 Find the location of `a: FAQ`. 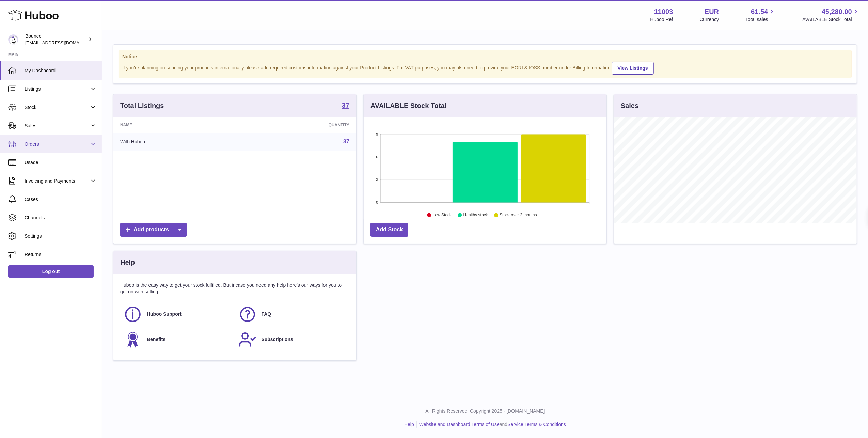

a: FAQ is located at coordinates (292, 314).